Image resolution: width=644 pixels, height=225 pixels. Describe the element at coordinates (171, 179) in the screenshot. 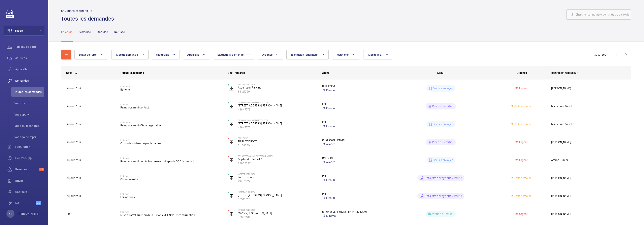

I see `span: Clé Wemaintain` at that location.